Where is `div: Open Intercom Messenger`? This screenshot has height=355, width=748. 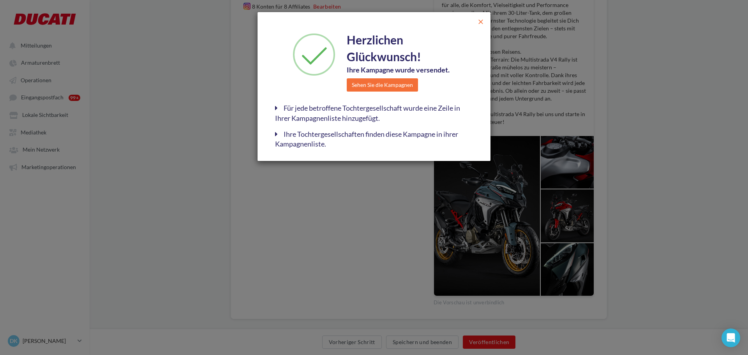
div: Open Intercom Messenger is located at coordinates (730, 338).